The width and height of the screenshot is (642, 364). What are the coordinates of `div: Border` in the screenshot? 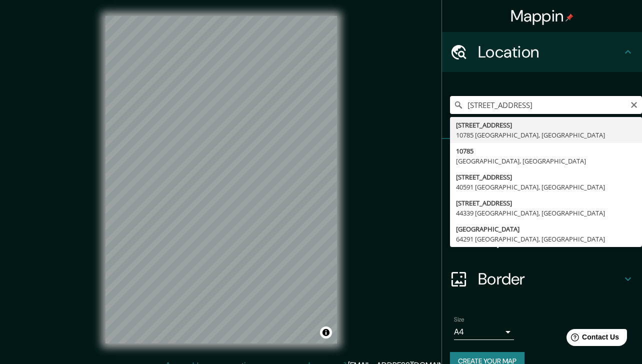 It's located at (542, 279).